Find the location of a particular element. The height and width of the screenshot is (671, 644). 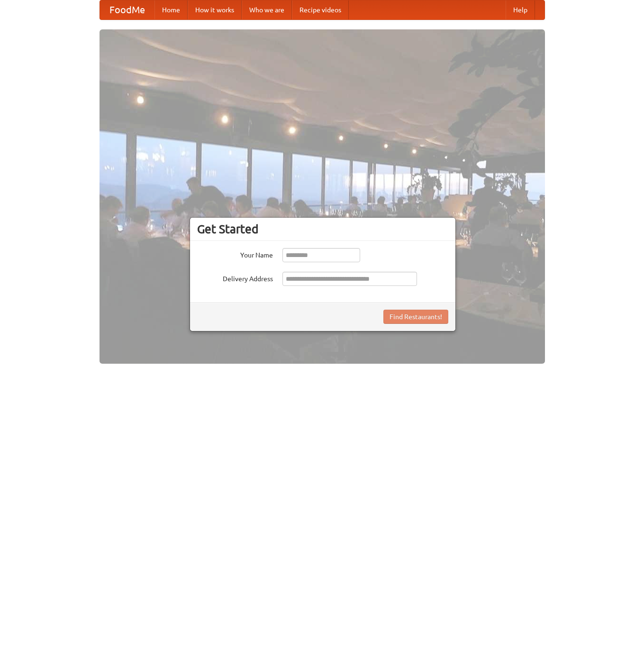

a: FoodMe is located at coordinates (127, 10).